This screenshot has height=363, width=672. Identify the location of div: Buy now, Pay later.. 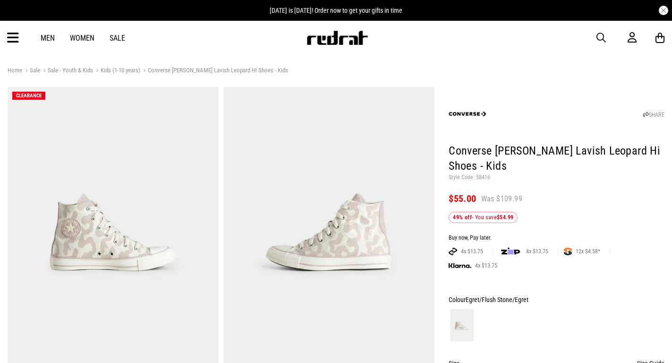
(556, 238).